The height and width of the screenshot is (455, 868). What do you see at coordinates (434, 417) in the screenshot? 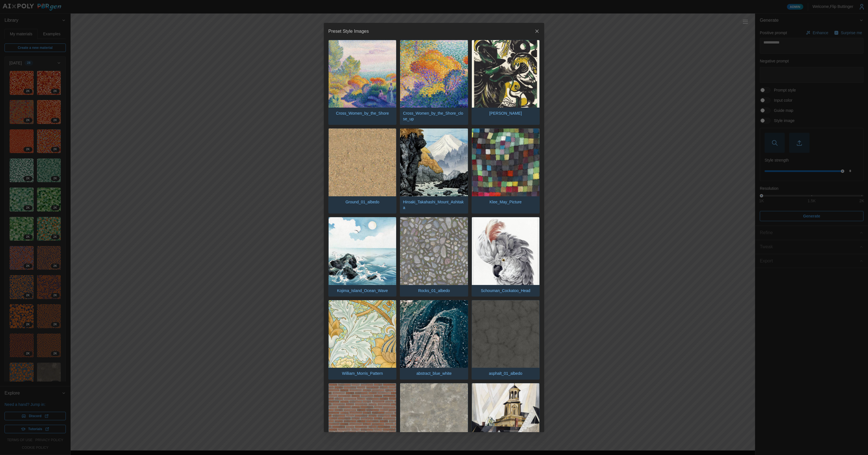
I see `img: concrete_01_albedo.jpg` at bounding box center [434, 417].